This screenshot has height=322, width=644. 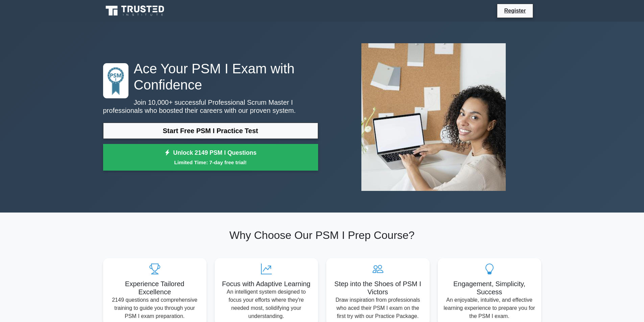 What do you see at coordinates (210, 106) in the screenshot?
I see `p: Join 10,000+ successful Professional Scrum Master I professionals who boosted their careers with ...` at bounding box center [210, 106].